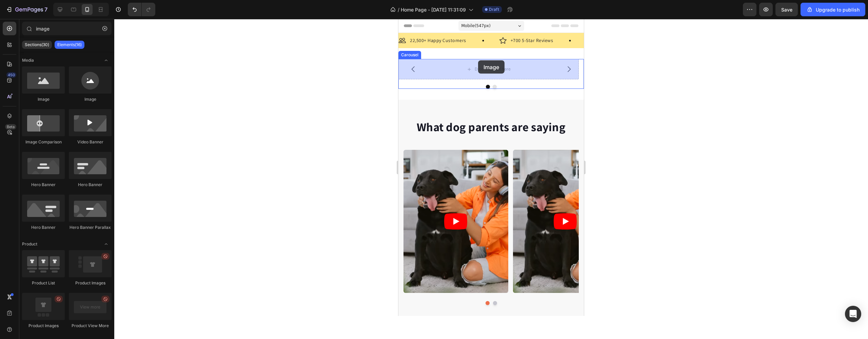 The width and height of the screenshot is (868, 339). What do you see at coordinates (12, 75) in the screenshot?
I see `div: 450` at bounding box center [12, 75].